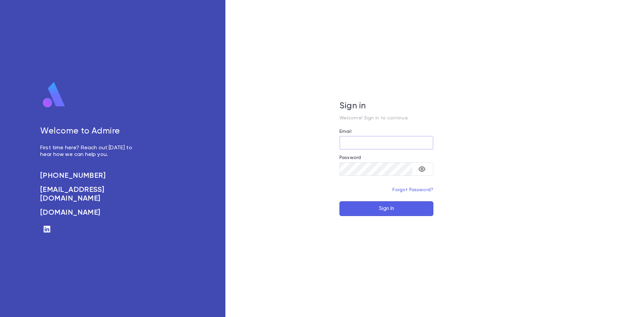  Describe the element at coordinates (90, 132) in the screenshot. I see `h5: Welcome to Admire` at that location.